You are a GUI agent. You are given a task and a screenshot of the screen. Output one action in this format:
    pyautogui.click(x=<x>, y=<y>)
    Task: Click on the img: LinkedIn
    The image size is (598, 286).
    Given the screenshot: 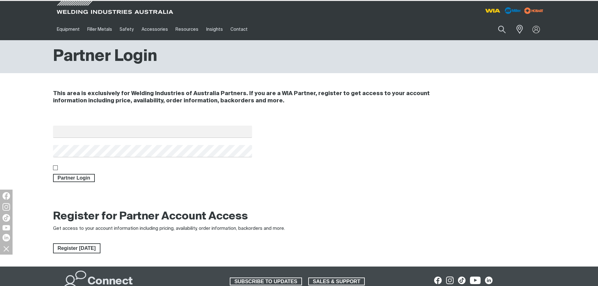 What is the action you would take?
    pyautogui.click(x=6, y=238)
    